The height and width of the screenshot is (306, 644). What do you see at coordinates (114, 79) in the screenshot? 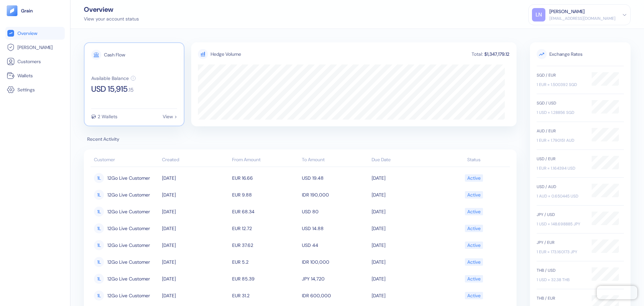
I see `button: Available Balance` at bounding box center [114, 79].